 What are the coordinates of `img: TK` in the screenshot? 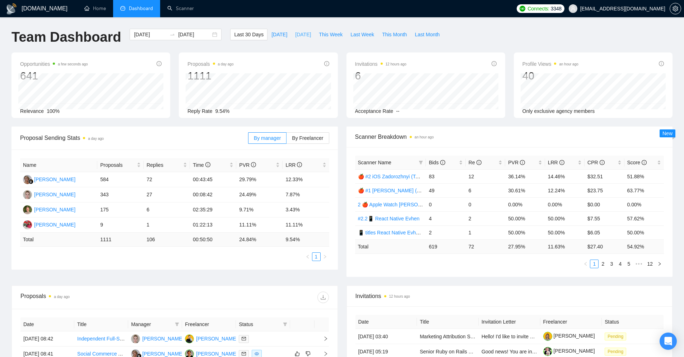 It's located at (27, 194).